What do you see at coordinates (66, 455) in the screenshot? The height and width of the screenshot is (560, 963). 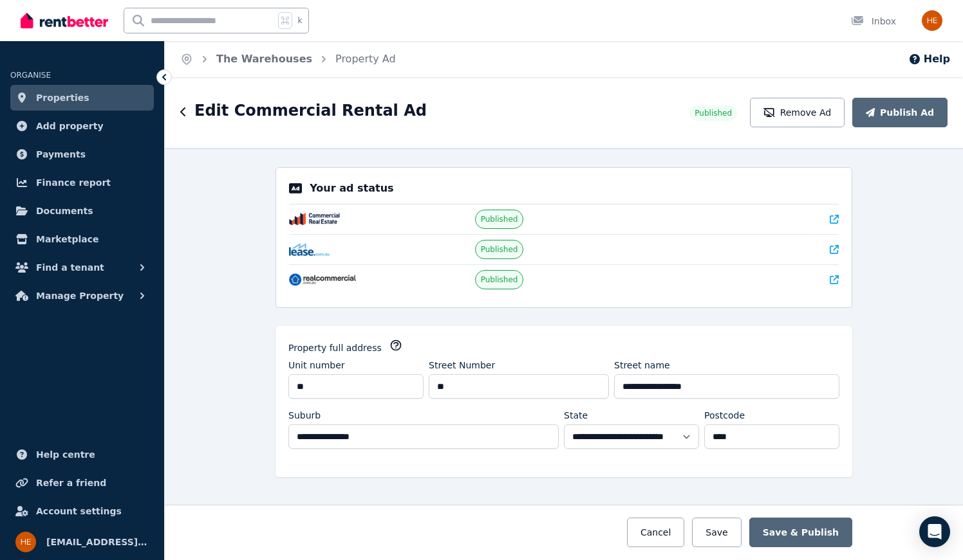 I see `span: Help centre` at bounding box center [66, 455].